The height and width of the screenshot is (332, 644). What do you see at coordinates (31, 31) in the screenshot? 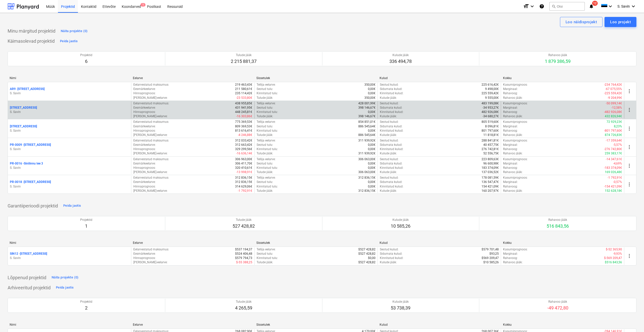
I see `p: Minu märgitud projektid` at bounding box center [31, 31].